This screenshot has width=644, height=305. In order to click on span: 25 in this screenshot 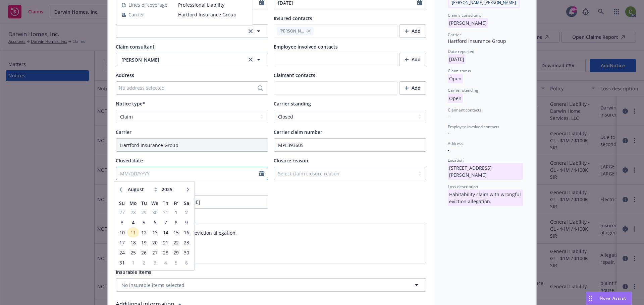, I will do `click(133, 253)`.